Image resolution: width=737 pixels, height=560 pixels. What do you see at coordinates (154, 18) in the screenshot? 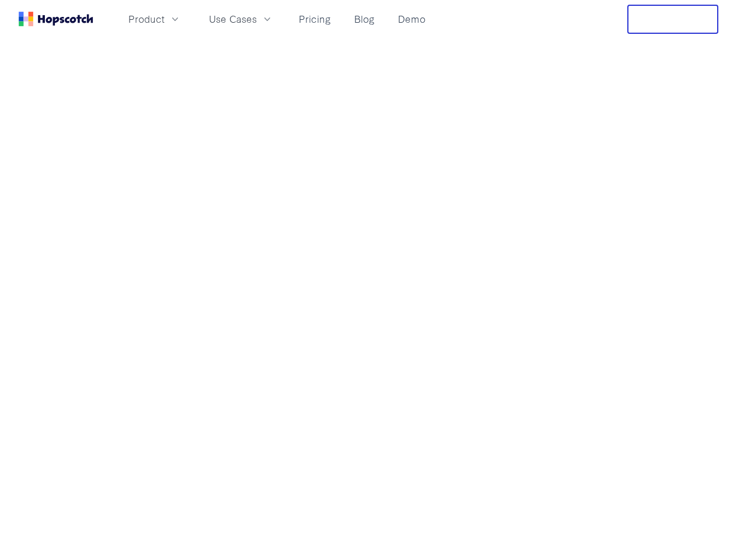
I see `button: Product` at bounding box center [154, 18].